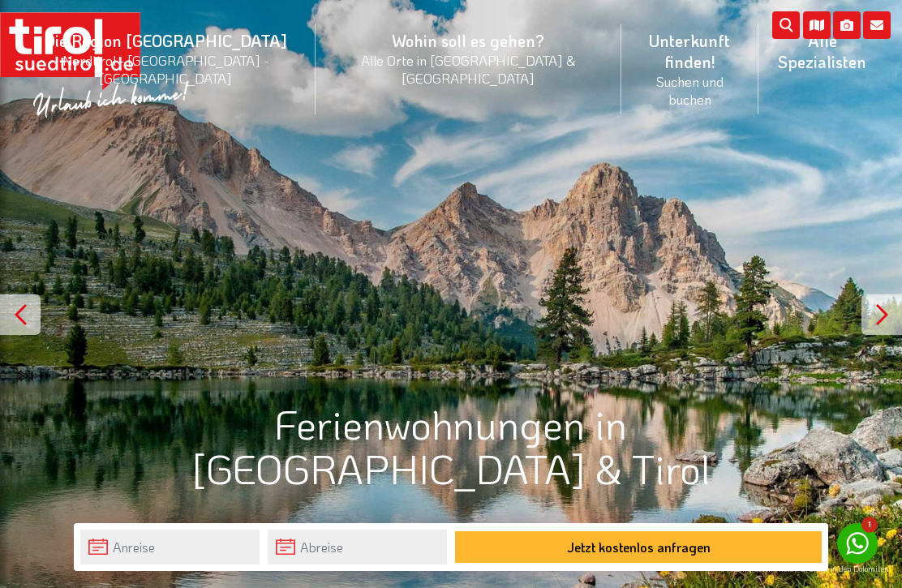  What do you see at coordinates (847, 25) in the screenshot?
I see `i: Fotogalerie` at bounding box center [847, 25].